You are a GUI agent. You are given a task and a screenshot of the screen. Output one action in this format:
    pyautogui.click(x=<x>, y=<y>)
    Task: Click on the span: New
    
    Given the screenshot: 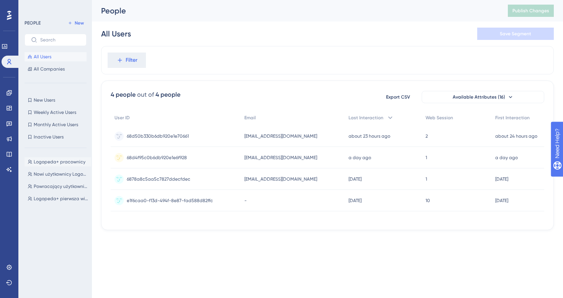 What is the action you would take?
    pyautogui.click(x=79, y=23)
    